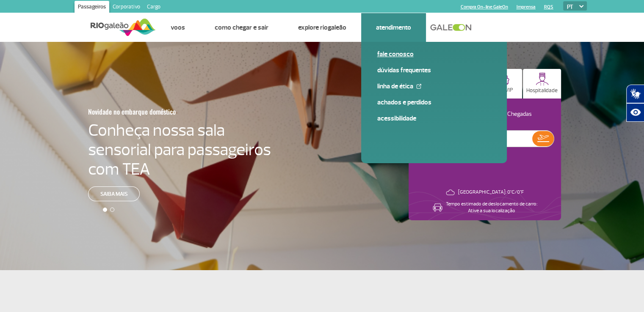  Describe the element at coordinates (542, 91) in the screenshot. I see `p: Hospitalidade` at that location.